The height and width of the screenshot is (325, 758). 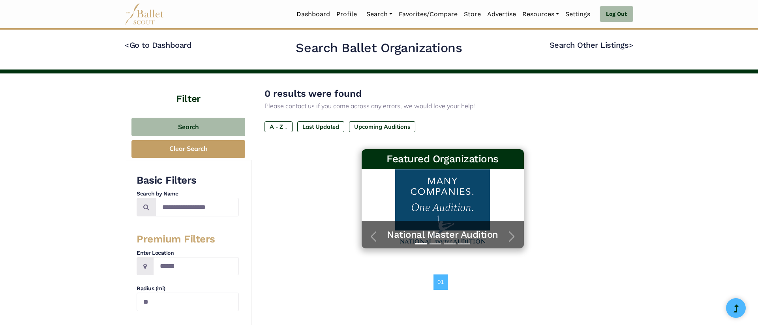 What do you see at coordinates (442, 234) in the screenshot?
I see `a: National Master Audition` at bounding box center [442, 234].